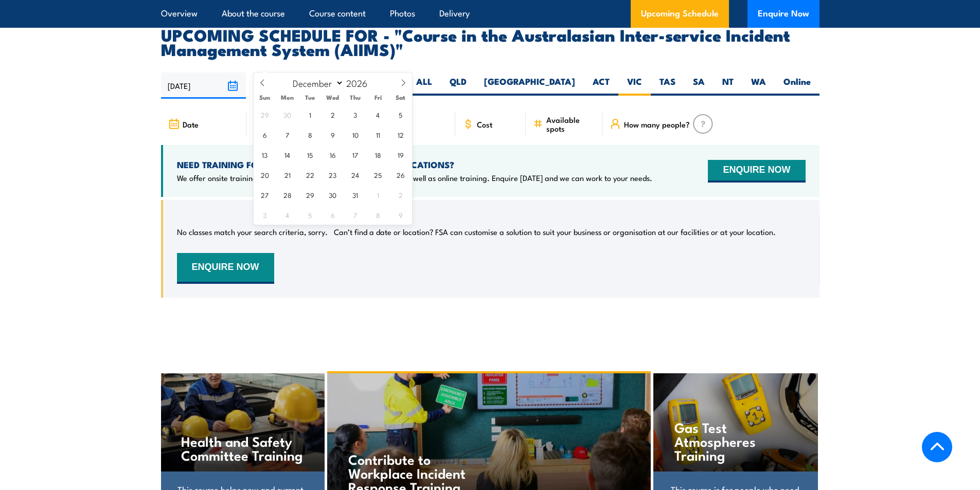  What do you see at coordinates (484, 124) in the screenshot?
I see `span: Cost` at bounding box center [484, 124].